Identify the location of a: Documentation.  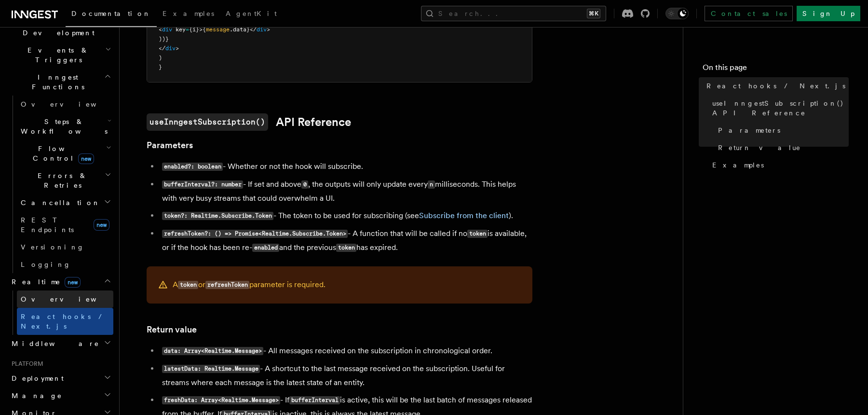
(111, 15).